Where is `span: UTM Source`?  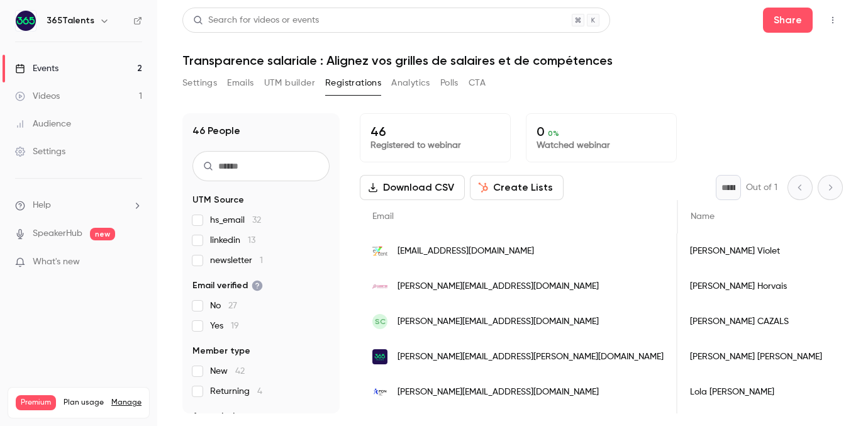
span: UTM Source is located at coordinates (218, 200).